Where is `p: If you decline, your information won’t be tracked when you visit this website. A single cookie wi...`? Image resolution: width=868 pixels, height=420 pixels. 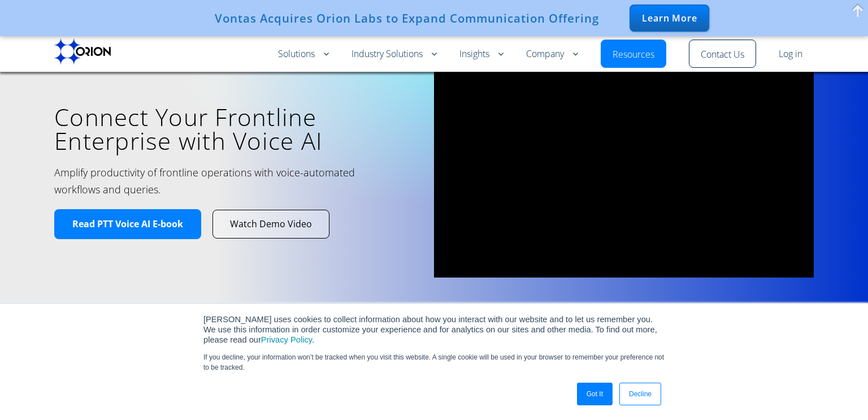 p: If you decline, your information won’t be tracked when you visit this website. A single cookie wi... is located at coordinates (434, 362).